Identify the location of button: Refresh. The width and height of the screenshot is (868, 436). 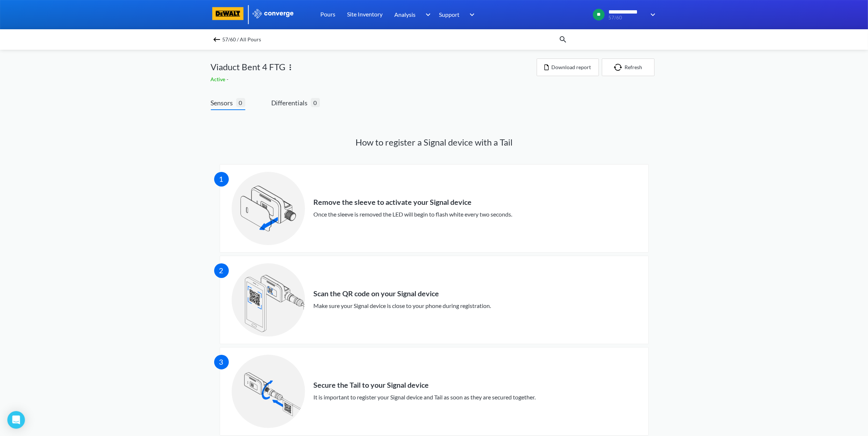
(628, 67).